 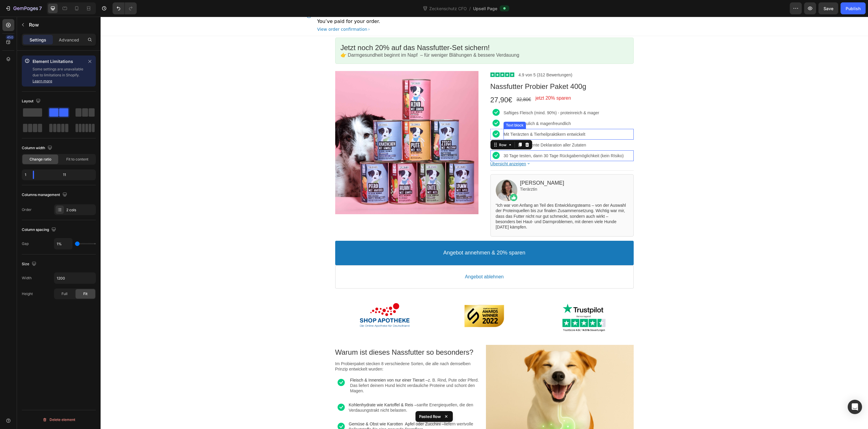 What do you see at coordinates (241, 13) in the screenshot?
I see `div: View order confirmation` at bounding box center [241, 13].